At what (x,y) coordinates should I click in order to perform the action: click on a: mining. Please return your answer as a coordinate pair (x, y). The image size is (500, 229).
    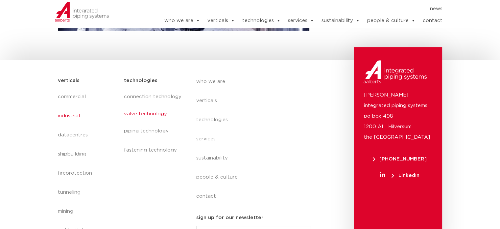
    Looking at the image, I should click on (87, 211).